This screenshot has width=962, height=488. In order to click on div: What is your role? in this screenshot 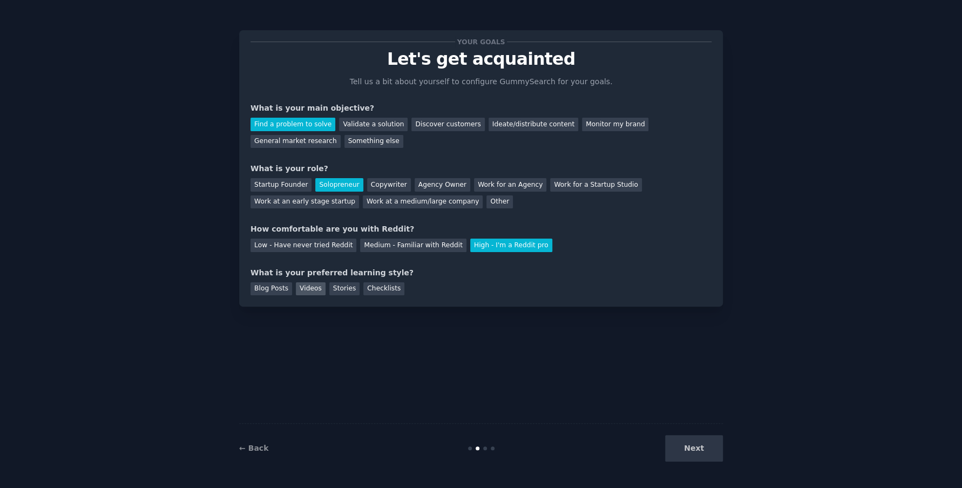, I will do `click(481, 168)`.